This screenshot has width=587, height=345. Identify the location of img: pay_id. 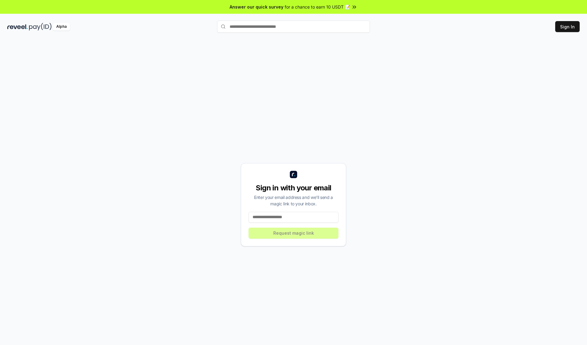
(40, 27).